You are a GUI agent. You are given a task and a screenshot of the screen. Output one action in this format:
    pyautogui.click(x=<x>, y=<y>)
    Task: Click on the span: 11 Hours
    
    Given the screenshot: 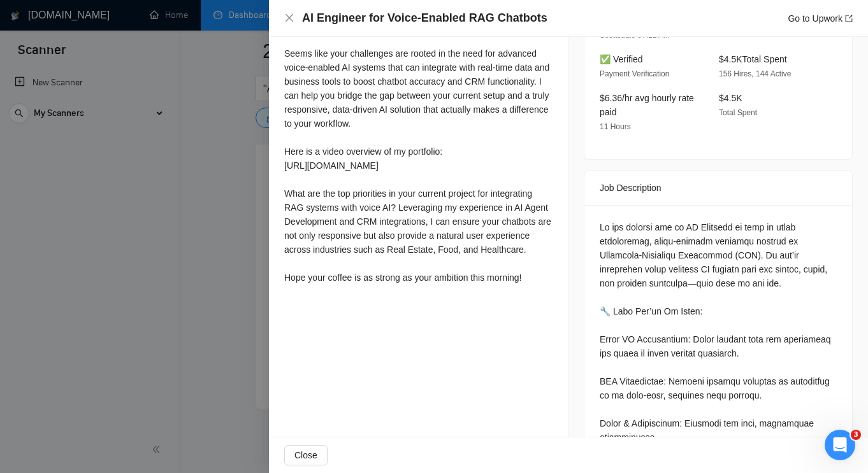 What is the action you would take?
    pyautogui.click(x=615, y=127)
    